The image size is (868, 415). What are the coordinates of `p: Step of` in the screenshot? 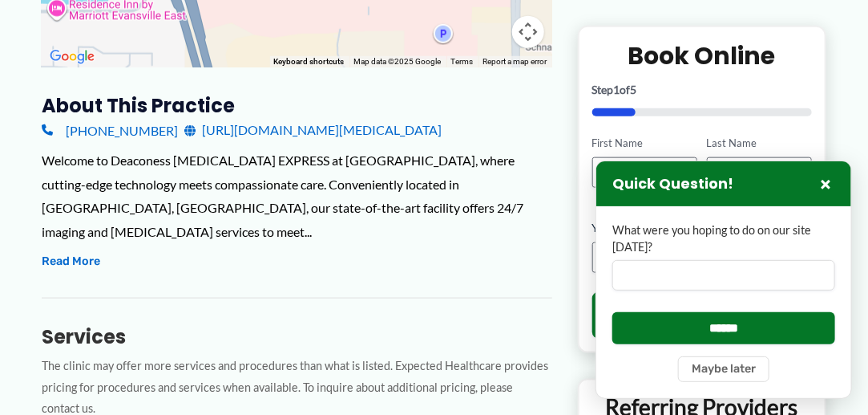 It's located at (702, 90).